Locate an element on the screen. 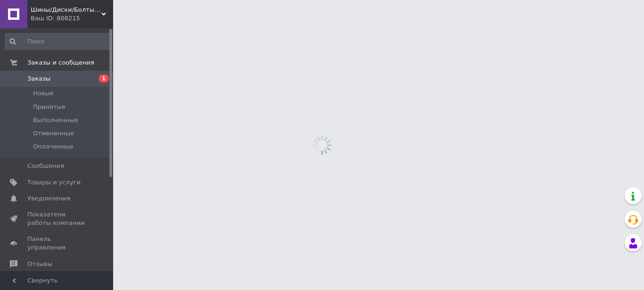 The image size is (644, 290). span: Новые is located at coordinates (44, 93).